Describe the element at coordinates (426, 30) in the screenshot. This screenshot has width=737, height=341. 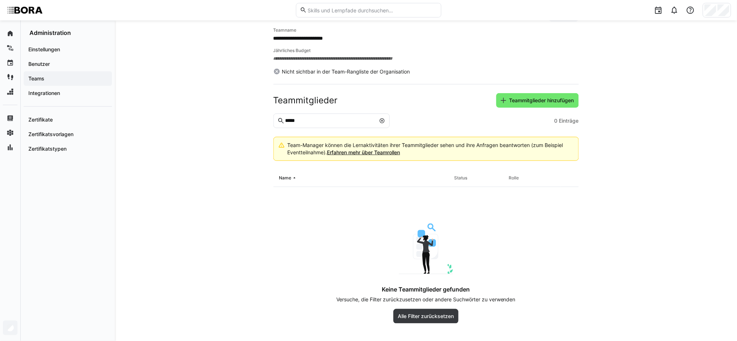
I see `h4: Teamname` at that location.